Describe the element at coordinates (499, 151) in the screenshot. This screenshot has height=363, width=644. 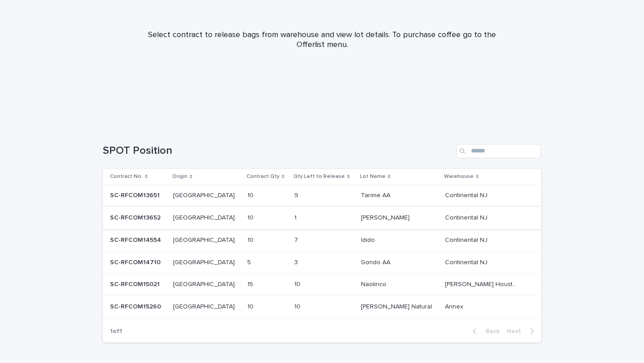
I see `div: Search` at that location.